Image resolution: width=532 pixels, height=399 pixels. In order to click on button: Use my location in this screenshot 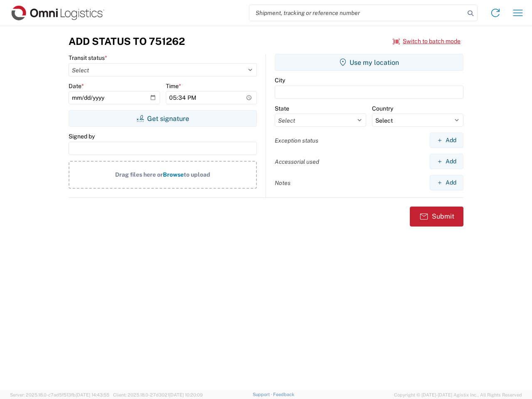, I will do `click(369, 62)`.